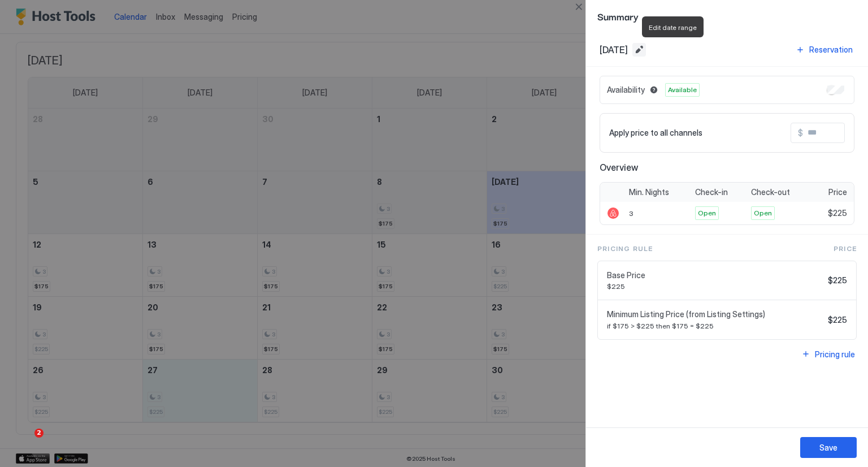  What do you see at coordinates (711, 193) in the screenshot?
I see `span: Check-in` at bounding box center [711, 193].